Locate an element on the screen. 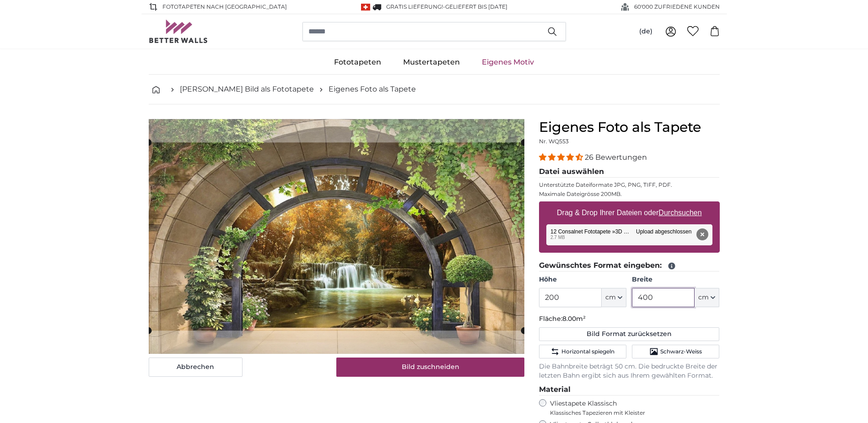 The image size is (868, 423). span: Schwarz-Weiss is located at coordinates (681, 351).